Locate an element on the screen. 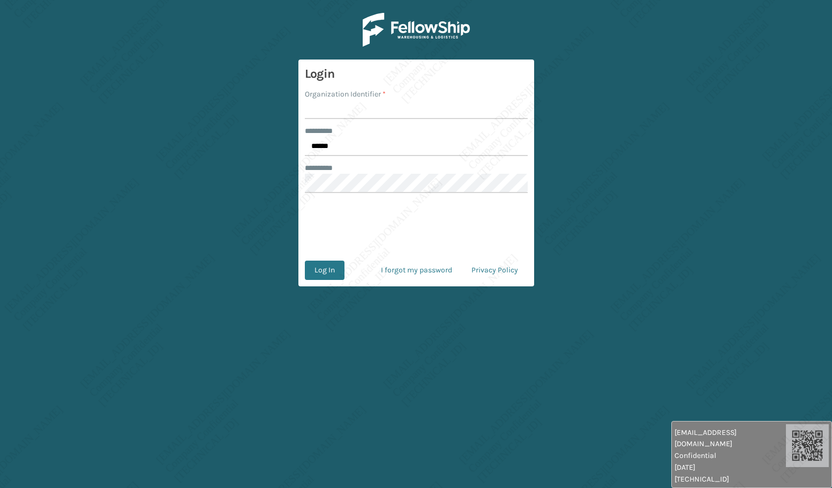 The height and width of the screenshot is (488, 832). h3: Login is located at coordinates (416, 74).